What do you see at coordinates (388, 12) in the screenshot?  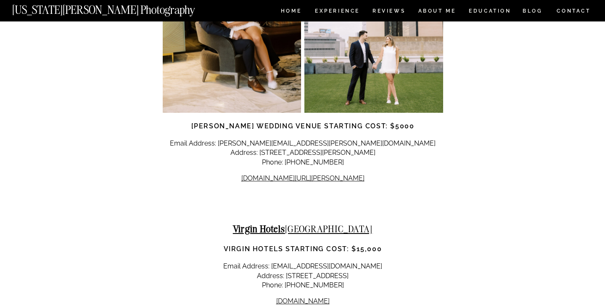 I see `nav: REVIEWS` at bounding box center [388, 12].